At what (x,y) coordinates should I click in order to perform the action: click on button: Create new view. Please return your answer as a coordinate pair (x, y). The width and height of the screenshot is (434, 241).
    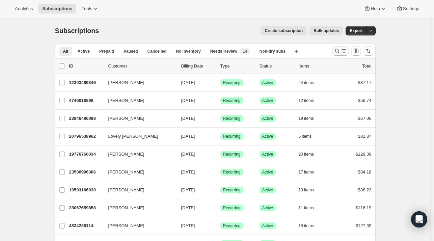
    Looking at the image, I should click on (296, 51).